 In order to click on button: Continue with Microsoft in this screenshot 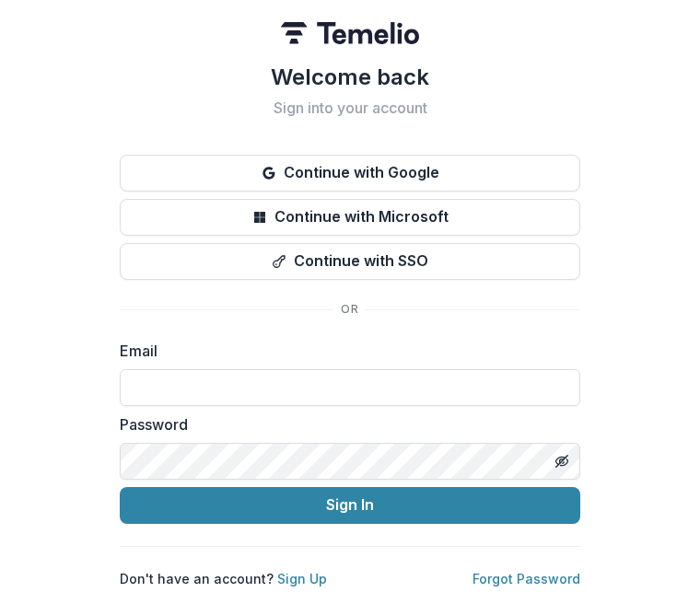, I will do `click(350, 217)`.